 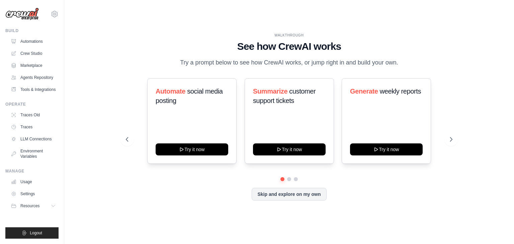 I want to click on p: Try a prompt below to see how CrewAI works, or jump right in and build your own., so click(x=289, y=63).